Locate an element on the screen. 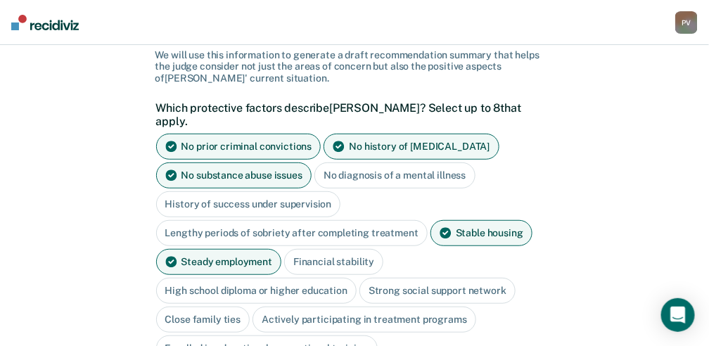 This screenshot has width=709, height=346. div: Stable housing is located at coordinates (481, 233).